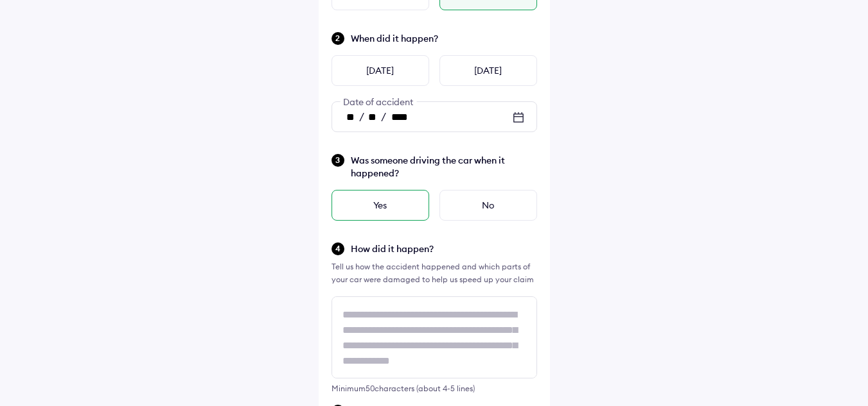 This screenshot has height=406, width=868. What do you see at coordinates (434, 388) in the screenshot?
I see `div: Minimum 50 characters (about 4-5 lines)` at bounding box center [434, 388].